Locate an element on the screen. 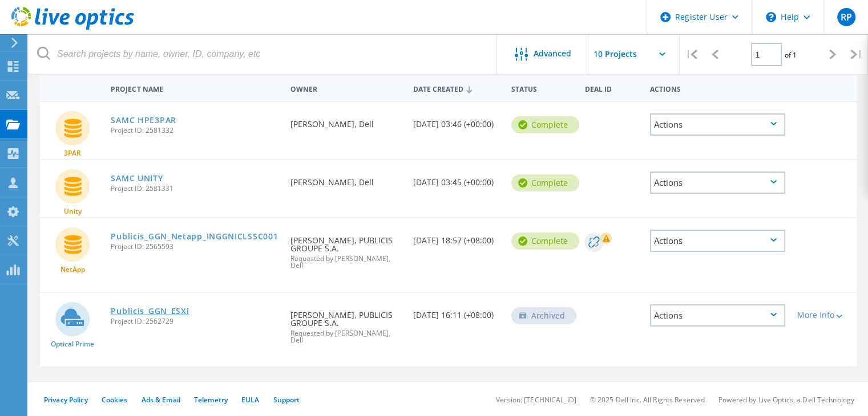  div: Project Name is located at coordinates (194, 88).